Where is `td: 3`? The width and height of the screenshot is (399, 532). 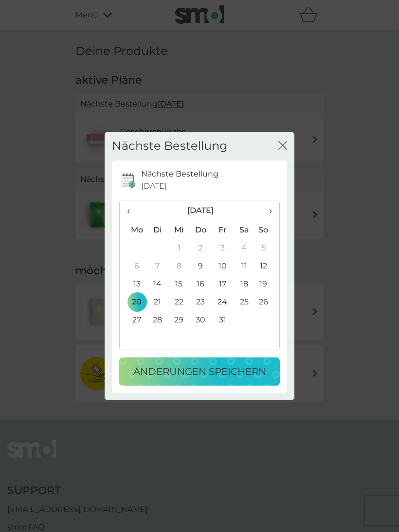
td: 3 is located at coordinates (222, 248).